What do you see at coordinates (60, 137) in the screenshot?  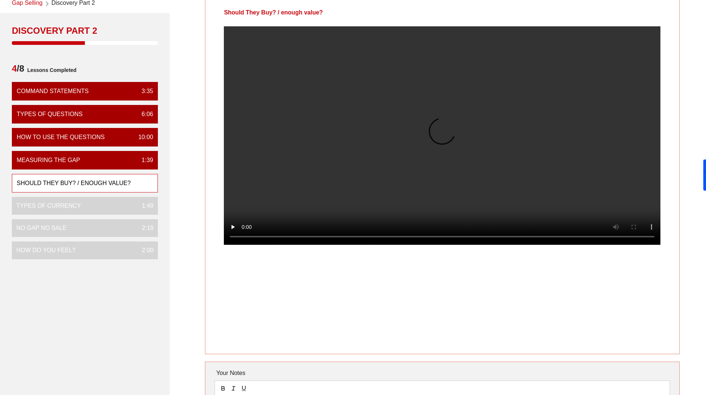 I see `div: How to Use the Questions` at bounding box center [60, 137].